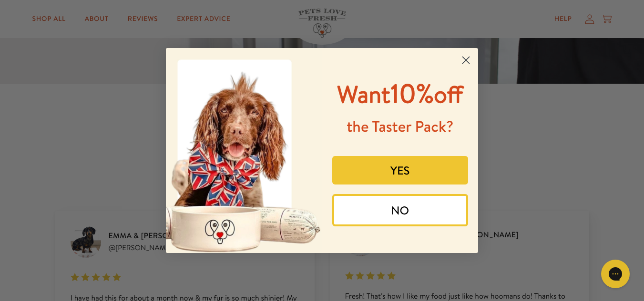  Describe the element at coordinates (401, 171) in the screenshot. I see `button: YES` at that location.